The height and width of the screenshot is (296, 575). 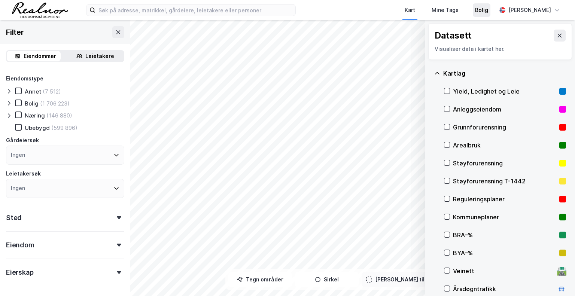 I want to click on div: Veinett, so click(x=503, y=271).